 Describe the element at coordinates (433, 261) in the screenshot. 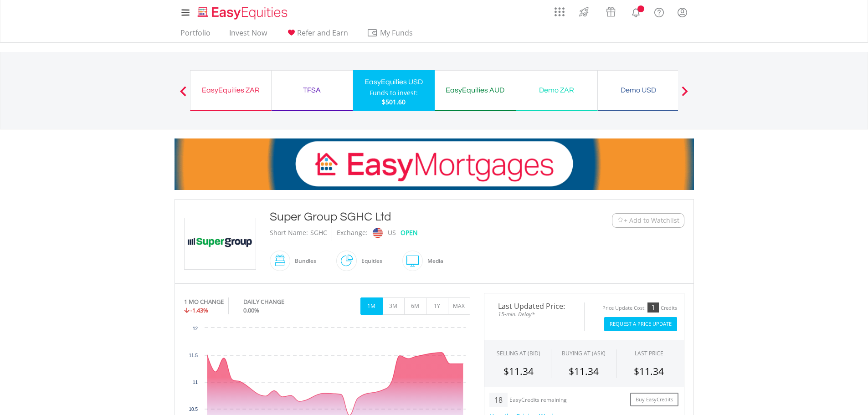

I see `div: Media` at that location.